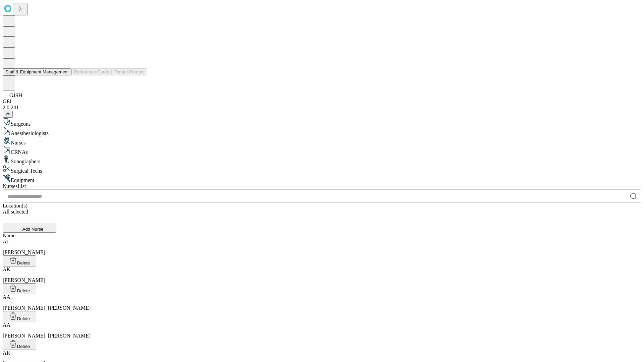 This screenshot has height=362, width=644. Describe the element at coordinates (322, 160) in the screenshot. I see `div: Sonographers` at that location.